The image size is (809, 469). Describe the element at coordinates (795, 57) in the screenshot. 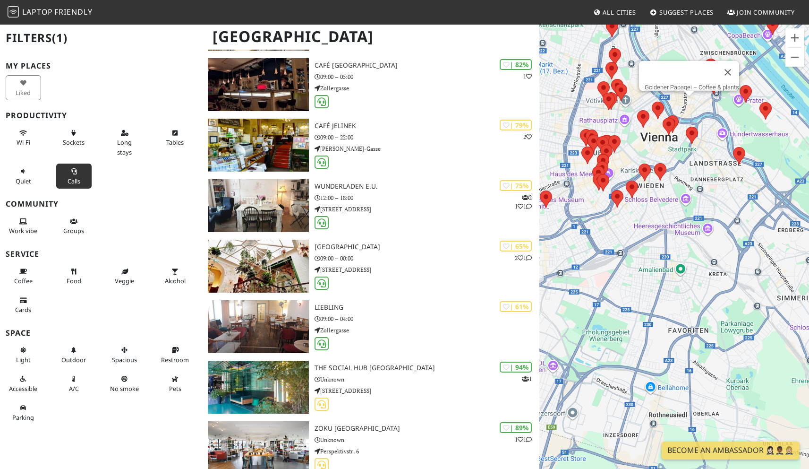

I see `button: Zoom out` at that location.